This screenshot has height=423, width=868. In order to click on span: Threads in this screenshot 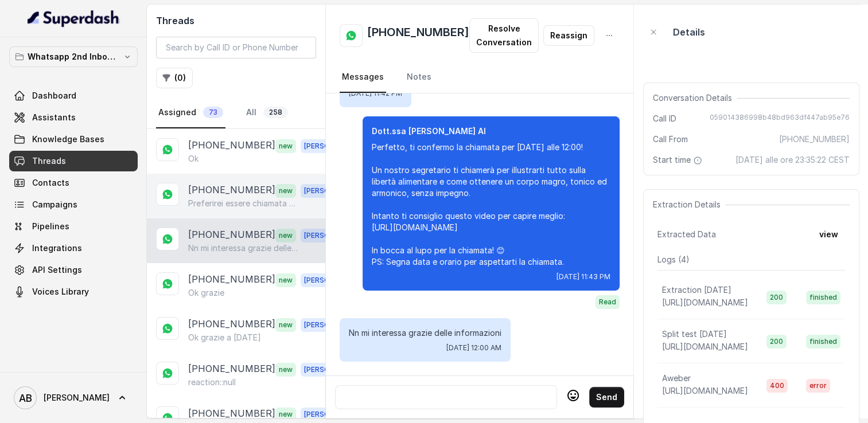, I will do `click(49, 161)`.